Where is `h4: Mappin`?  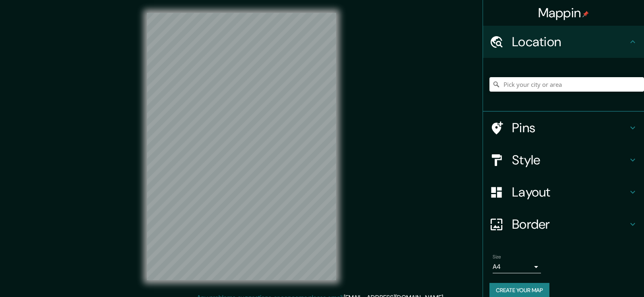
h4: Mappin is located at coordinates (564, 13).